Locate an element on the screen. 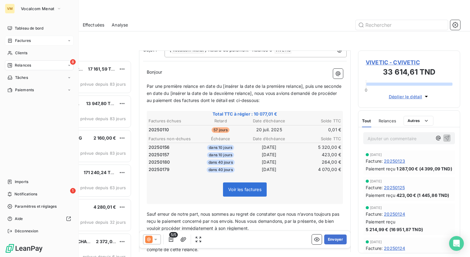  span: Sauf erreur de notre part, nous sommes au regret de constater que nous n’avons toujours pas reçu ... is located at coordinates (244, 221).